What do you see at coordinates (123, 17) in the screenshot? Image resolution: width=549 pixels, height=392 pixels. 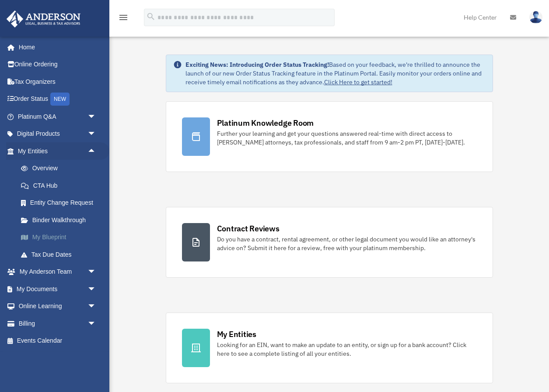 I see `i: menu` at bounding box center [123, 17].